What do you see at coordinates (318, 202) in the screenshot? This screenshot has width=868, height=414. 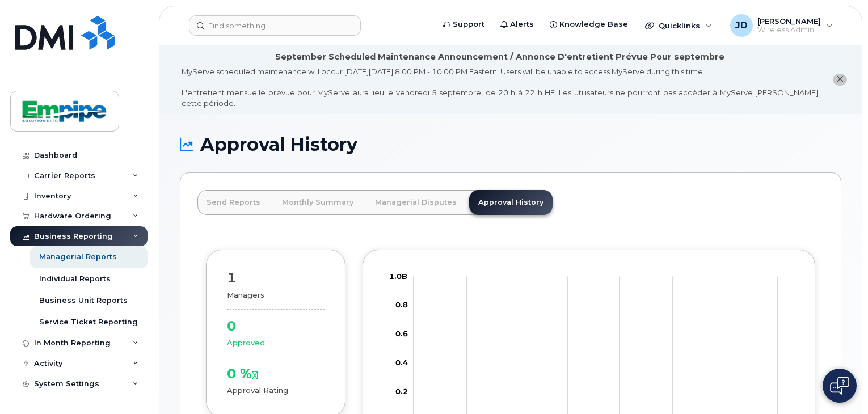 I see `a: Monthly Summary` at bounding box center [318, 202].